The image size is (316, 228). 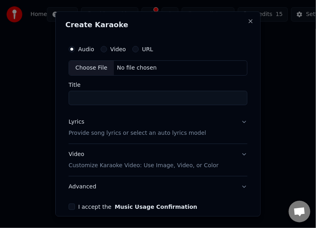 What do you see at coordinates (143, 166) in the screenshot?
I see `p: Customize Karaoke Video: Use Image, Video, or Color` at bounding box center [143, 166].